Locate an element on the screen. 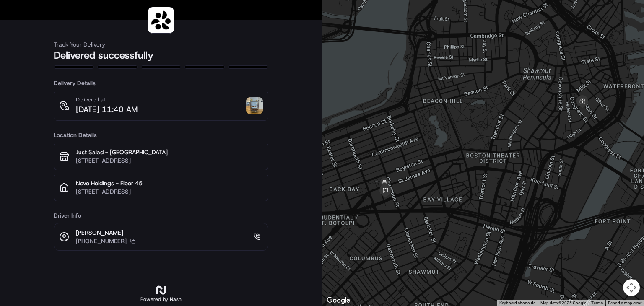 This screenshot has width=644, height=306. img: logo-public_tracking_screen-Sharebite-1703187580717.png is located at coordinates (161, 20).